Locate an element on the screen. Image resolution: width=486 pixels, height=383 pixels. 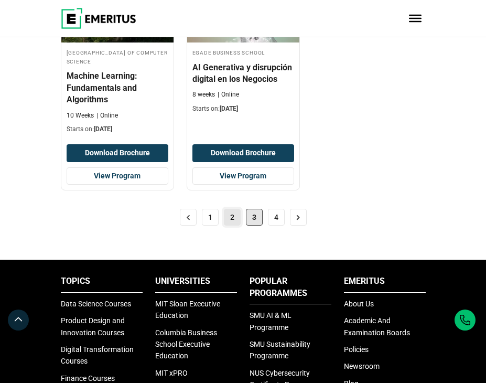
a: Academic And Examination Boards is located at coordinates (377, 326).